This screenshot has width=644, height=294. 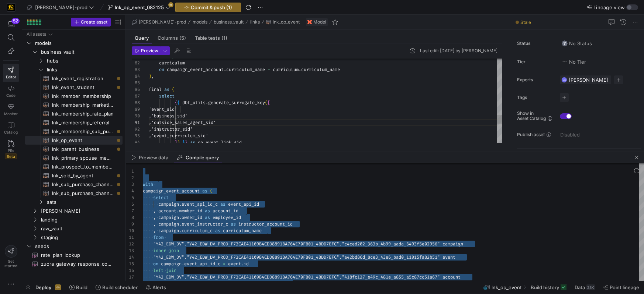 I want to click on button: Alerts, so click(x=156, y=288).